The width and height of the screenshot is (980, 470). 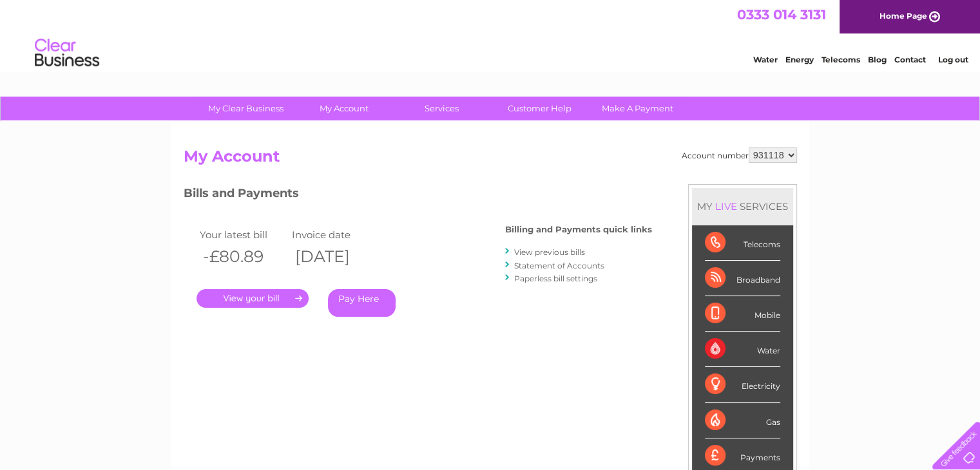 I want to click on a: Energy, so click(x=799, y=59).